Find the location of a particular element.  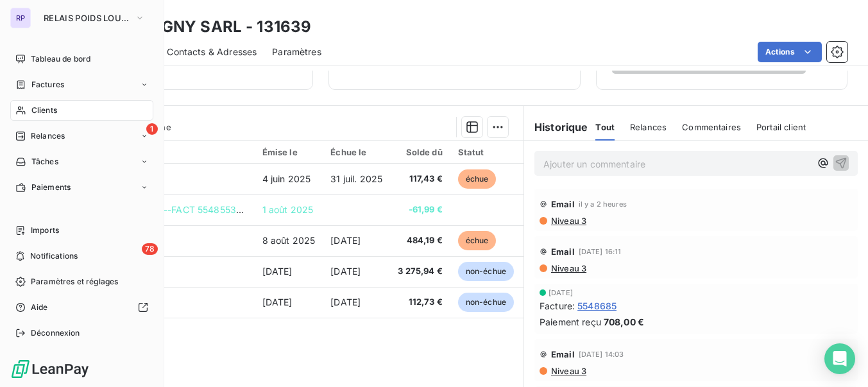

a: Aide is located at coordinates (82, 308).